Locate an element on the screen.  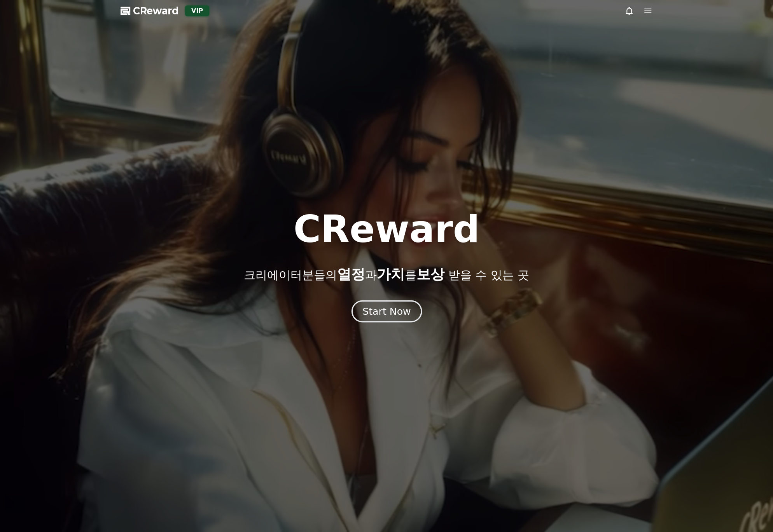
a: Start Now is located at coordinates (386, 312).